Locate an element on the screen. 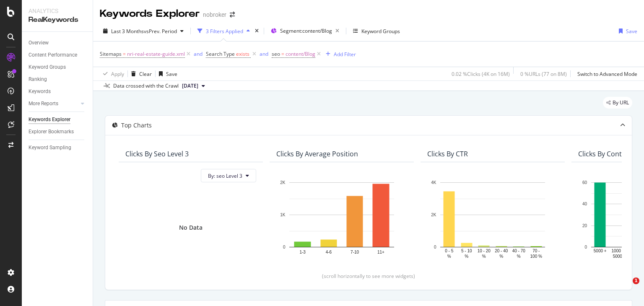 The width and height of the screenshot is (644, 306). div: More Reports is located at coordinates (43, 103).